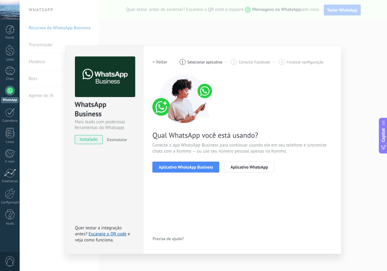 Image resolution: width=387 pixels, height=271 pixels. Describe the element at coordinates (242, 148) in the screenshot. I see `span: Conecte o app WhatsApp Business para continuar usando ele em seu telefone e sincronize chats com ...` at that location.